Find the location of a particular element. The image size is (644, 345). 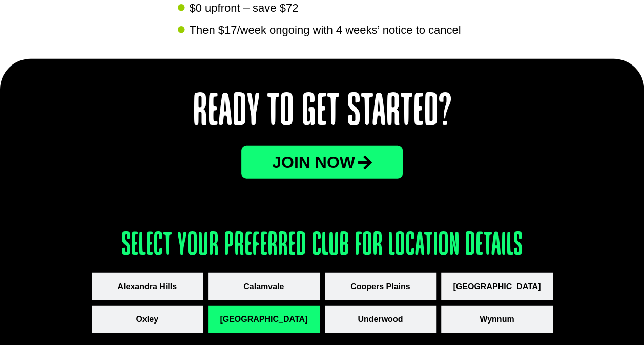

span: Oxley is located at coordinates (147, 319).